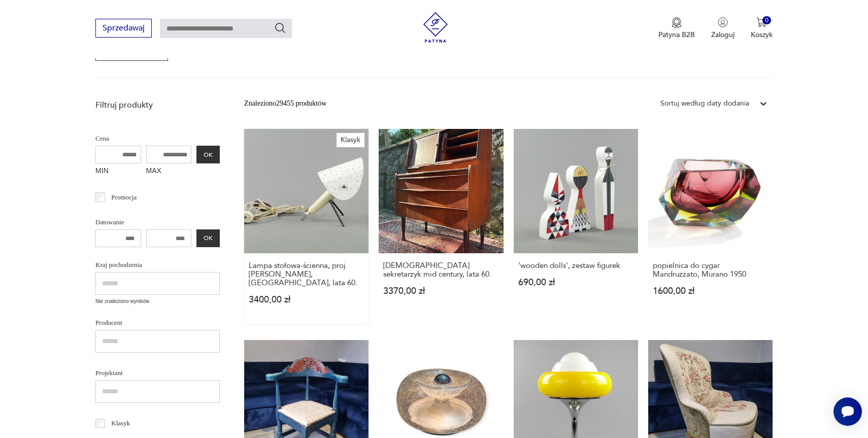 This screenshot has height=438, width=868. I want to click on p: Zaloguj, so click(723, 34).